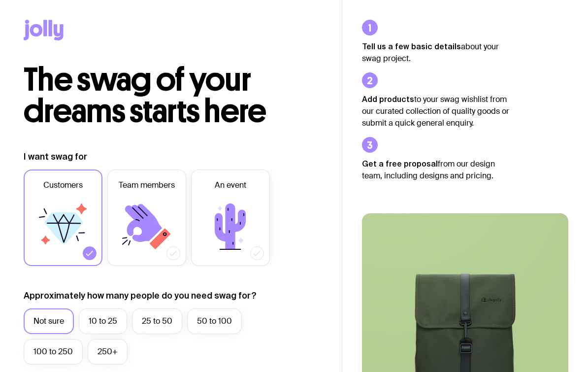 This screenshot has width=588, height=372. Describe the element at coordinates (145, 95) in the screenshot. I see `span: The swag of your dreams starts here` at that location.